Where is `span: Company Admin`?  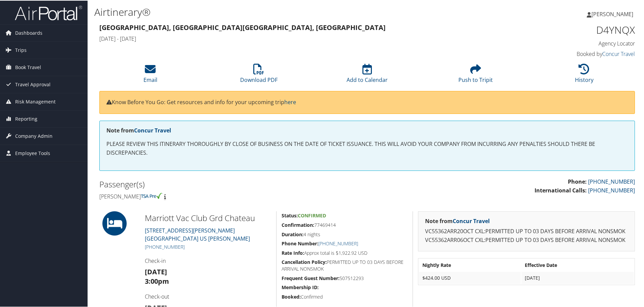
span: Company Admin is located at coordinates (33, 136).